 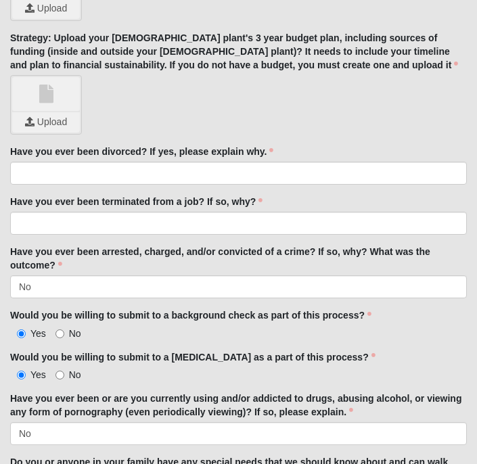 I want to click on label: Would you be willing to submit to a background check as part of this process?, so click(x=191, y=315).